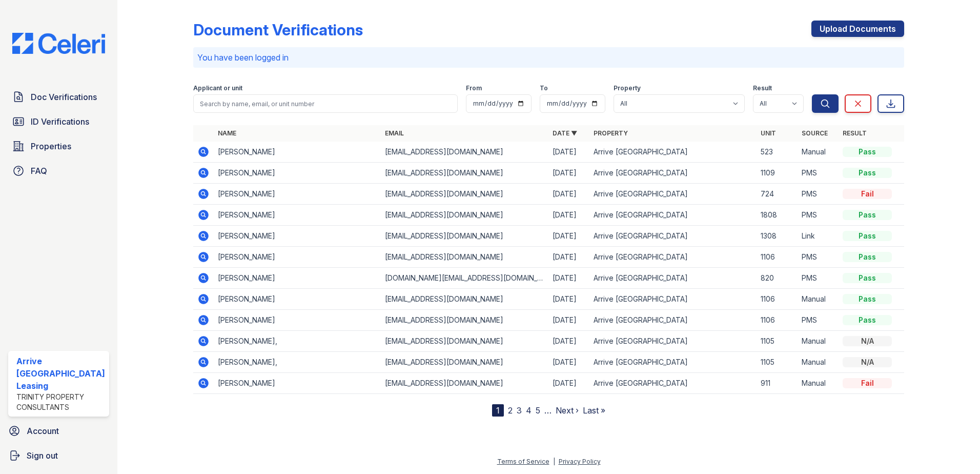 This screenshot has width=980, height=474. I want to click on a: Email, so click(394, 133).